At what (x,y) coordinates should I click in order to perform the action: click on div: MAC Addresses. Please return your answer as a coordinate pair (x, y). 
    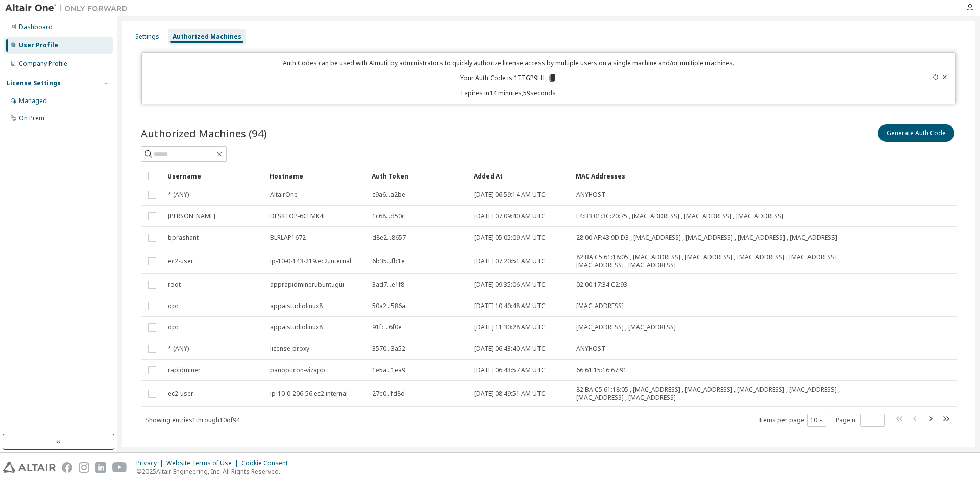
    Looking at the image, I should click on (710, 176).